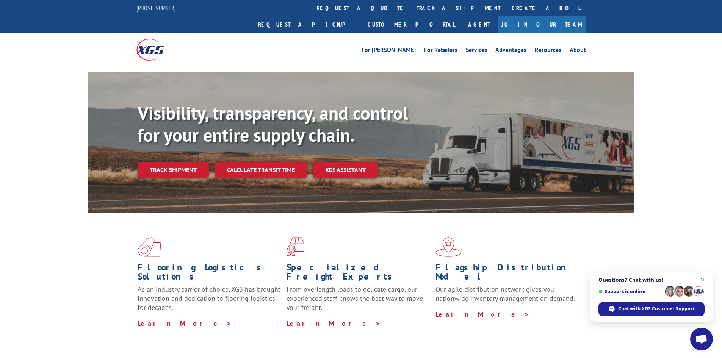 The image size is (722, 358). I want to click on h1: Flooring Logistics Solutions, so click(209, 274).